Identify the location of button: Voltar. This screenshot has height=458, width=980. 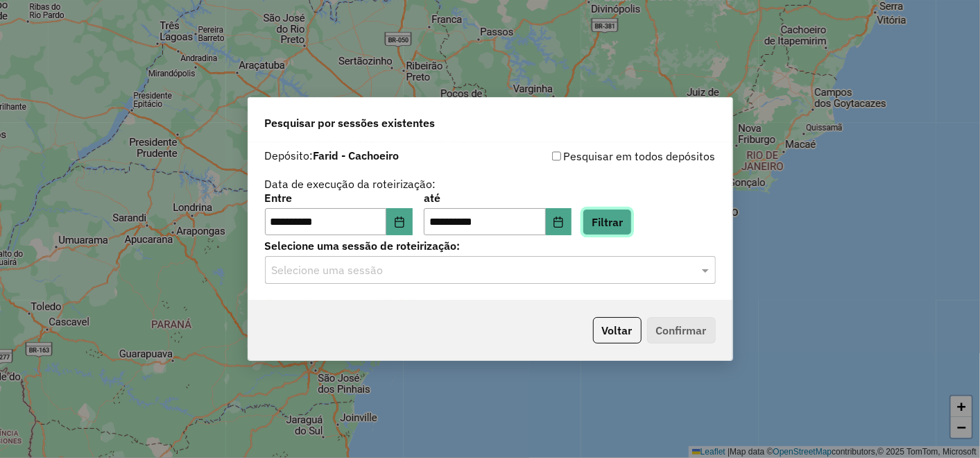
(618, 330).